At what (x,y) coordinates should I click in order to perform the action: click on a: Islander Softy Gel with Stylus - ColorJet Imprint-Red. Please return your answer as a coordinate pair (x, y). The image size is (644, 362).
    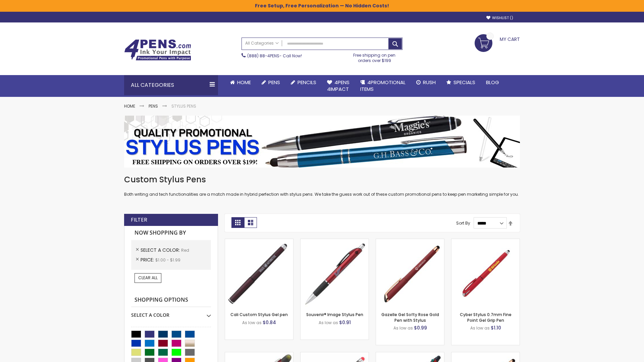
    Looking at the image, I should click on (334, 355).